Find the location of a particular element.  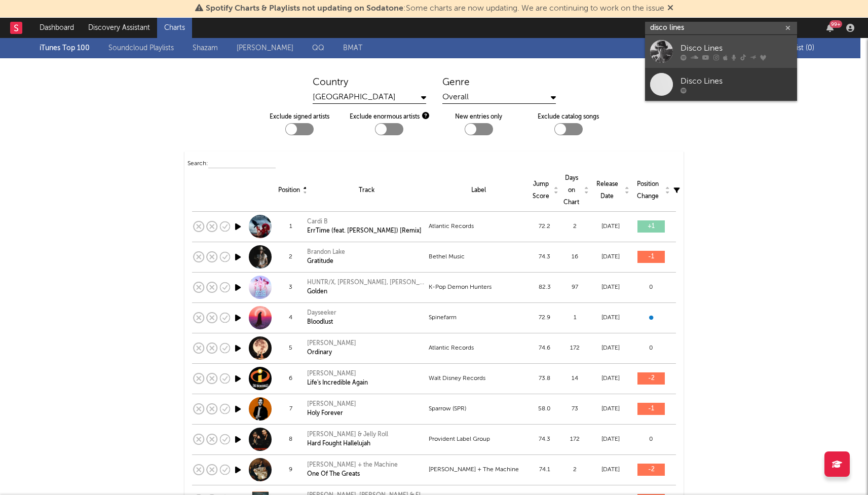

a: Shazam is located at coordinates (206, 48).